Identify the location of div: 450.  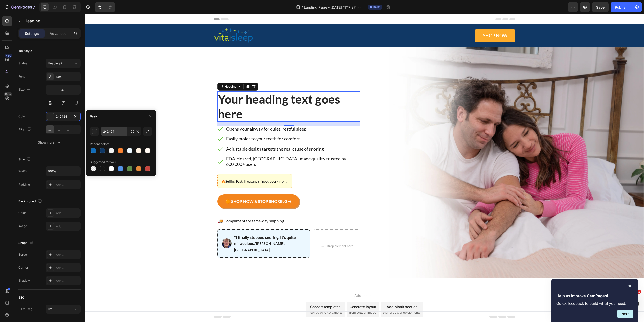
(9, 56).